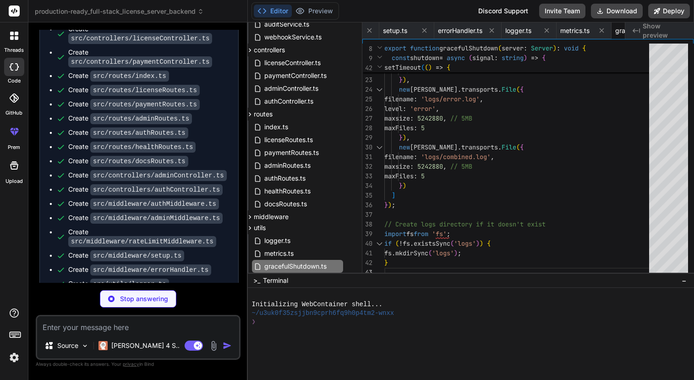 This screenshot has height=380, width=694. What do you see at coordinates (156, 190) in the screenshot?
I see `code: src/controllers/authController.ts` at bounding box center [156, 190].